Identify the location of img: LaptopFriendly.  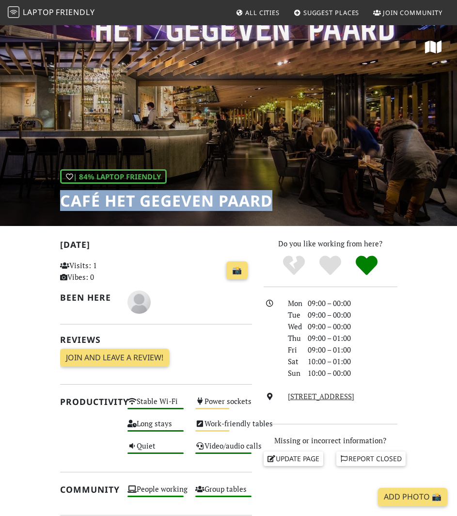
(14, 12).